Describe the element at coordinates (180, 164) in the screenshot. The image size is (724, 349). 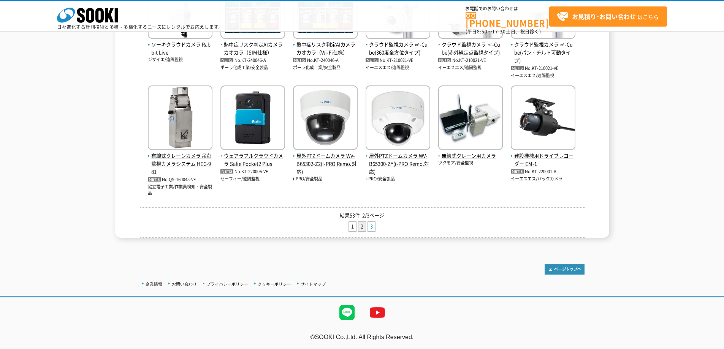
I see `span: 有線式クレーンカメラ 吊荷監視カメラシステム HEC-981` at that location.